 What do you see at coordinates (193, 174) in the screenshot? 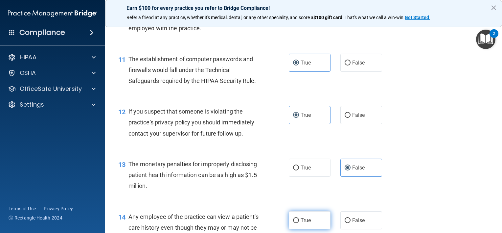
I see `span: The monetary penalties for improperly disclosing patient health information can be as high as $1....` at bounding box center [193, 174].